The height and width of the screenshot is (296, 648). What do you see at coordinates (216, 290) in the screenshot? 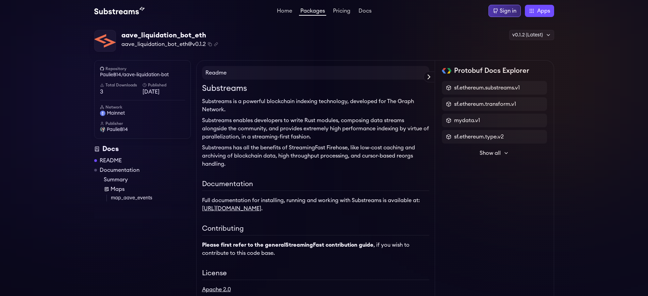
I see `a: Apache 2.0` at bounding box center [216, 290].